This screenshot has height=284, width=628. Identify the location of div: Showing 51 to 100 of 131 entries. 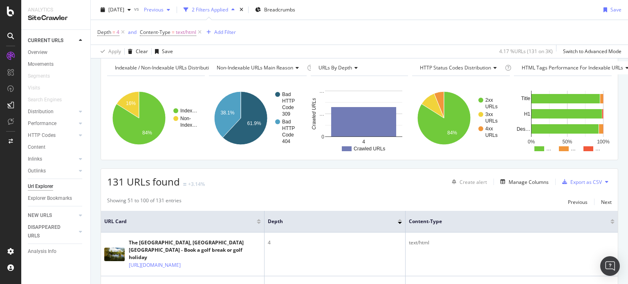
(144, 202).